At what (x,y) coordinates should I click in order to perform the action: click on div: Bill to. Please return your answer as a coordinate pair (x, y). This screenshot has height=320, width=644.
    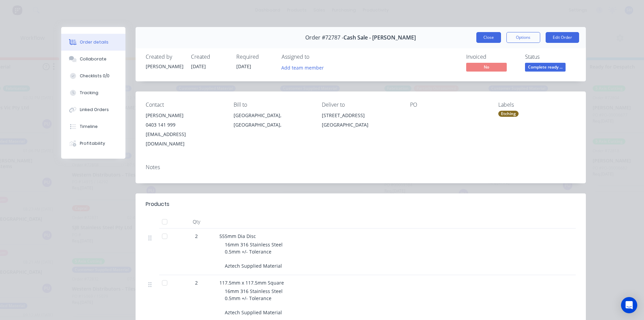
    Looking at the image, I should click on (272, 105).